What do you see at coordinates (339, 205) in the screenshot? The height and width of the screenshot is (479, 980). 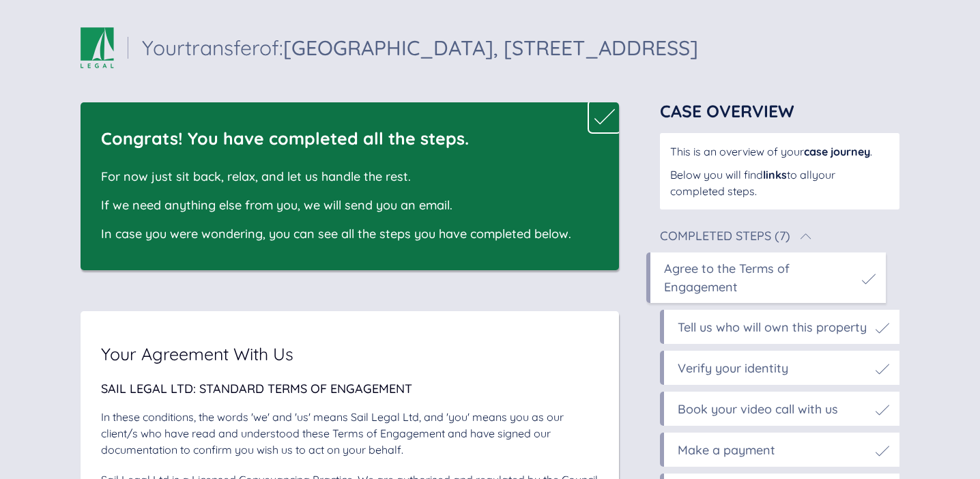 I see `div: If we need anything else from you, we will send you an email.` at bounding box center [339, 205].